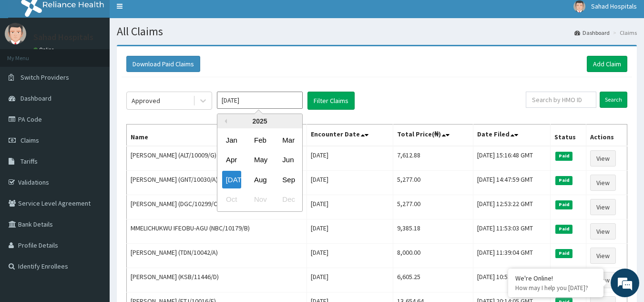  What do you see at coordinates (433, 280) in the screenshot?
I see `td: 6,605.25` at bounding box center [433, 280].